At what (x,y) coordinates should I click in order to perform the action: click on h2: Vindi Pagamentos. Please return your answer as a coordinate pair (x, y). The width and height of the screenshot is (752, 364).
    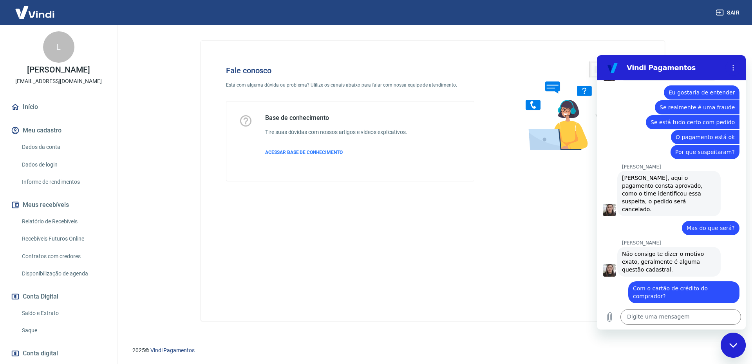
    Looking at the image, I should click on (78, 13).